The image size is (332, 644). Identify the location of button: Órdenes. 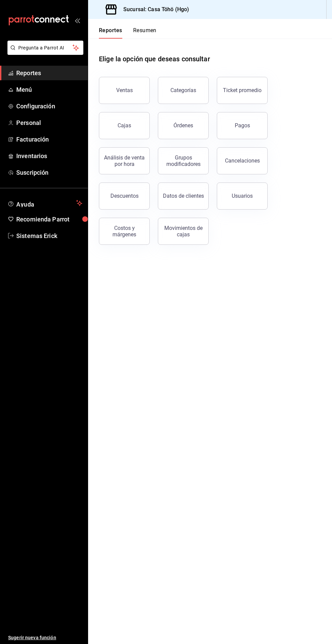
(183, 126).